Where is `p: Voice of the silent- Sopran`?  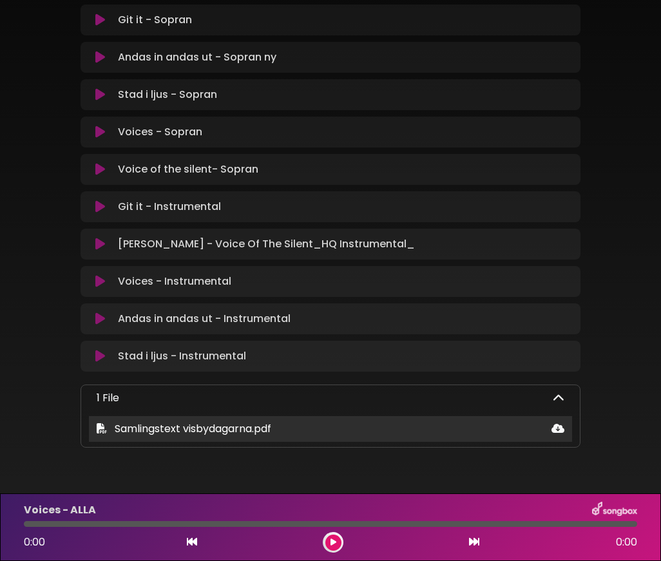 p: Voice of the silent- Sopran is located at coordinates (188, 169).